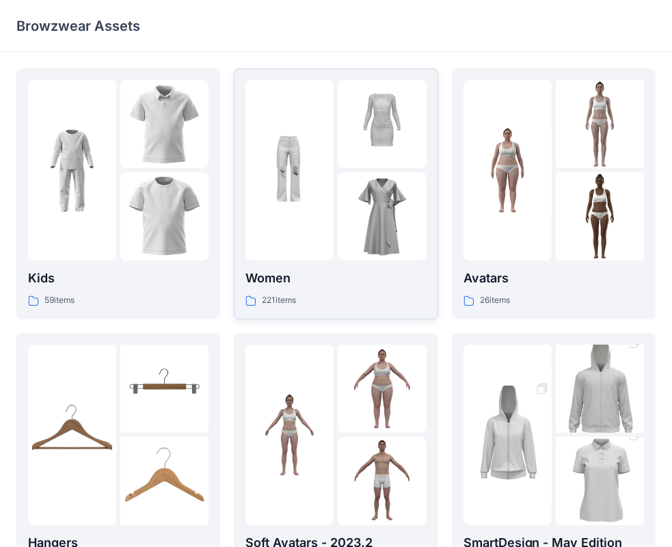 The image size is (672, 547). What do you see at coordinates (279, 300) in the screenshot?
I see `p: 221 items` at bounding box center [279, 300].